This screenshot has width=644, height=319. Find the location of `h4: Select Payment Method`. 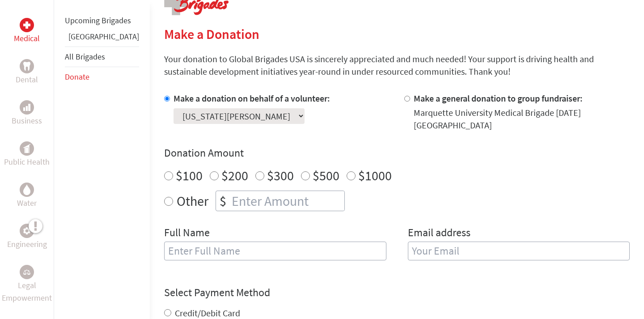

h4: Select Payment Method is located at coordinates (396, 293).